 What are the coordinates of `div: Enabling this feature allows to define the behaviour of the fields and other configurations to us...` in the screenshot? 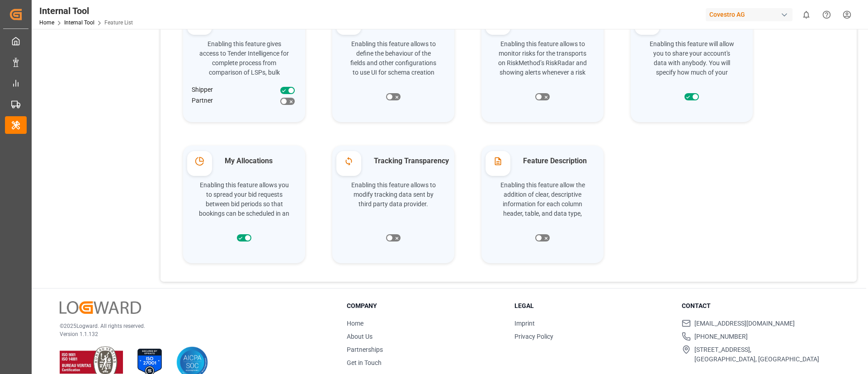 It's located at (393, 57).